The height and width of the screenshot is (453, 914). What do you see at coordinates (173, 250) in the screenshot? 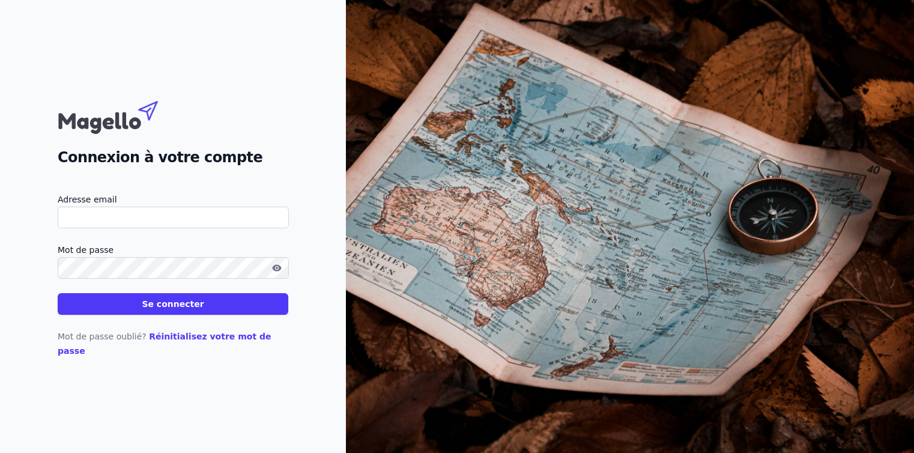
I see `label: Mot de passe` at bounding box center [173, 250].